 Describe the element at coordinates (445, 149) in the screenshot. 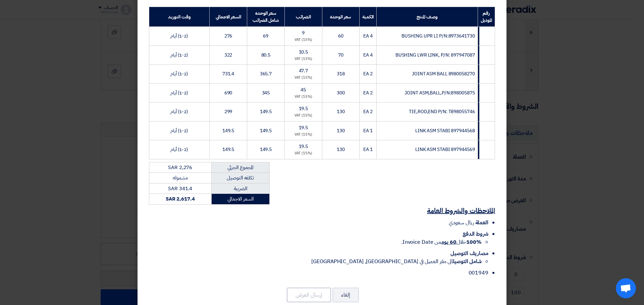

I see `span: 897944569 LINK ASM STABI` at that location.